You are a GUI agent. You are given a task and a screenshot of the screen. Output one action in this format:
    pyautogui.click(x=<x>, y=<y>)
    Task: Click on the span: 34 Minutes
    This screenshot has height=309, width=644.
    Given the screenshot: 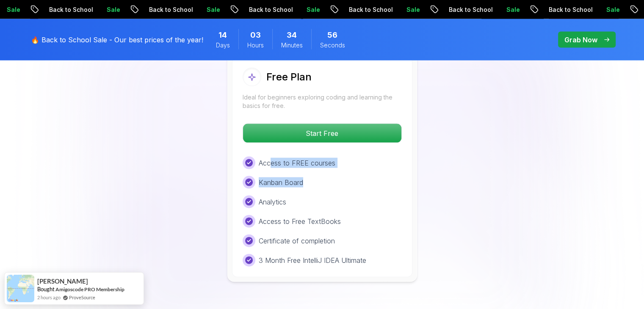 What is the action you would take?
    pyautogui.click(x=292, y=35)
    